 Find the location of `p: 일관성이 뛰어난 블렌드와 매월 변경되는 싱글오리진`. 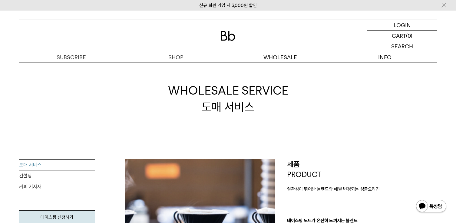

p: 일관성이 뛰어난 블렌드와 매월 변경되는 싱글오리진 is located at coordinates (361, 189).